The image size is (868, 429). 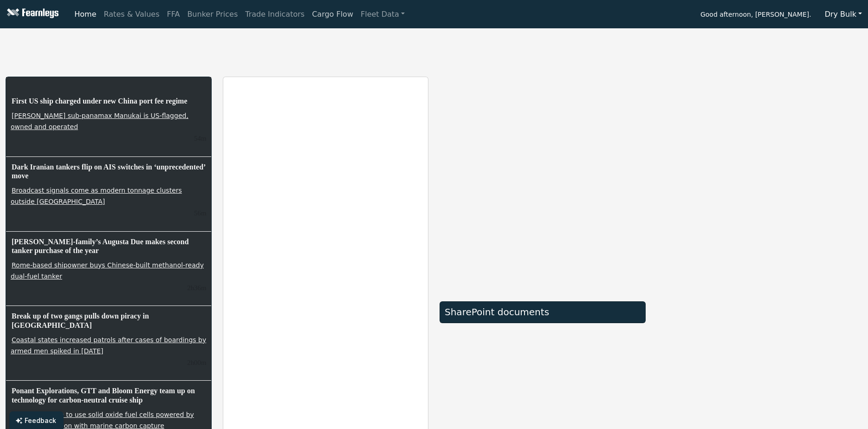 What do you see at coordinates (332, 14) in the screenshot?
I see `a: Cargo Flow` at bounding box center [332, 14].